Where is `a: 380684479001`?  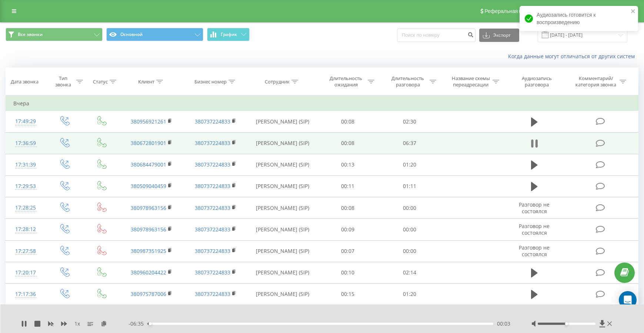
a: 380684479001 is located at coordinates (148, 164).